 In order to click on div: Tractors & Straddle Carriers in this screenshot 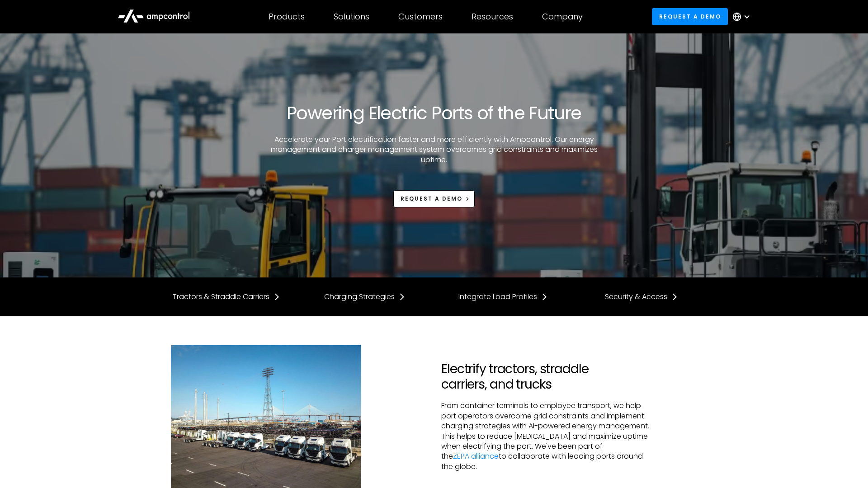, I will do `click(221, 297)`.